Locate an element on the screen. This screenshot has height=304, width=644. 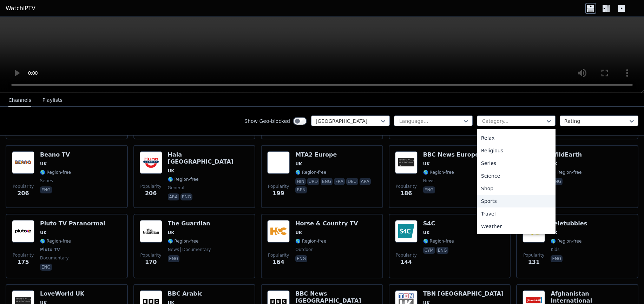
h6: Horse & Country TV is located at coordinates (327, 224).